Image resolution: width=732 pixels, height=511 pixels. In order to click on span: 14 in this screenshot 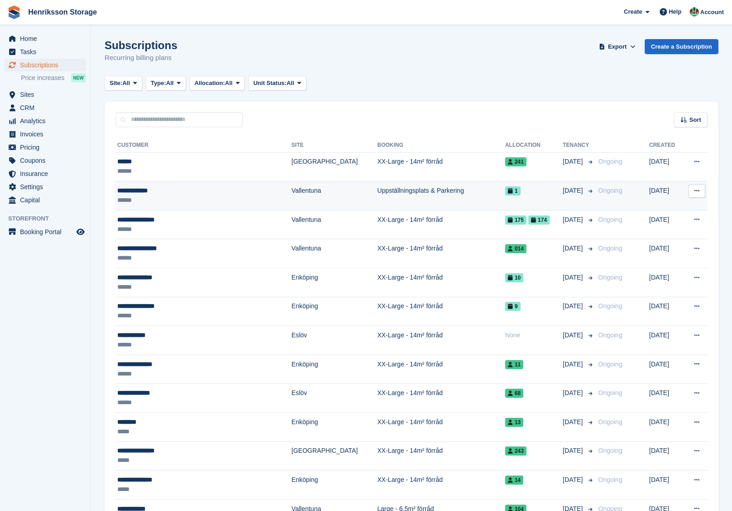, I will do `click(514, 480)`.